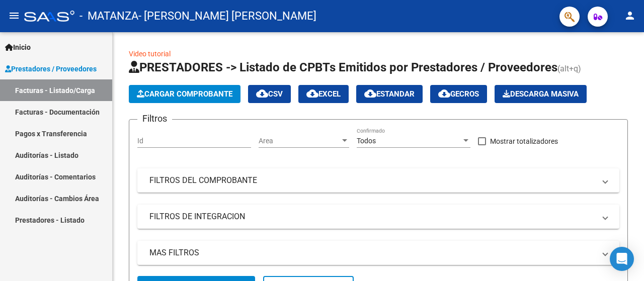 The width and height of the screenshot is (644, 281). What do you see at coordinates (300, 141) in the screenshot?
I see `span: Area` at bounding box center [300, 141].